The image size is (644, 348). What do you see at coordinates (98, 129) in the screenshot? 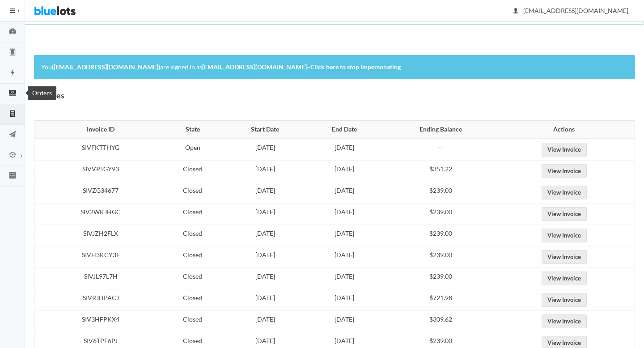
I see `th: Invoice ID` at bounding box center [98, 129].